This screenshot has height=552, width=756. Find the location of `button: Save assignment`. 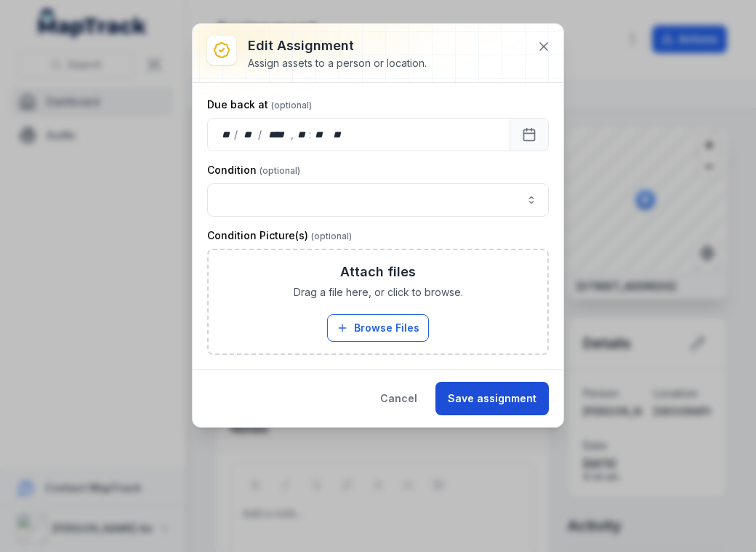

button: Save assignment is located at coordinates (492, 398).